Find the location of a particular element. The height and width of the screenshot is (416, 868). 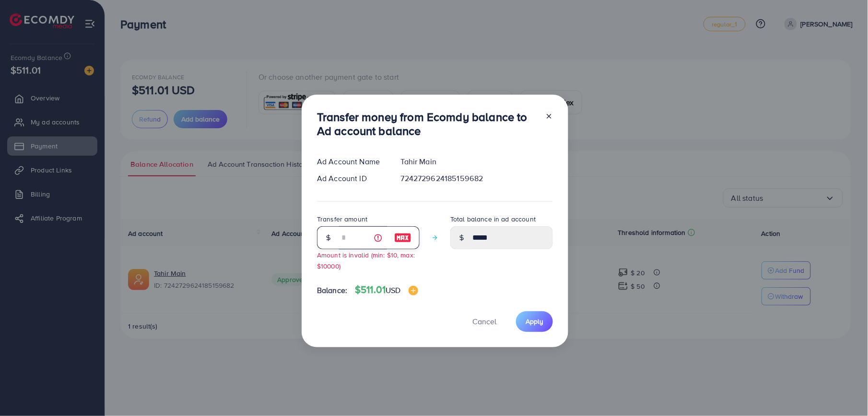

div: 7242729624185159682 is located at coordinates (477, 178).